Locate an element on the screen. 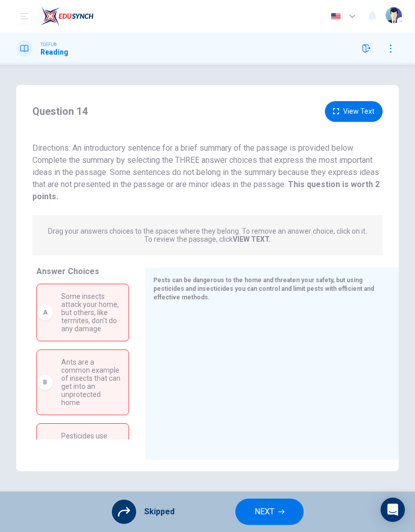 Image resolution: width=415 pixels, height=532 pixels. span: TOEFL® is located at coordinates (48, 44).